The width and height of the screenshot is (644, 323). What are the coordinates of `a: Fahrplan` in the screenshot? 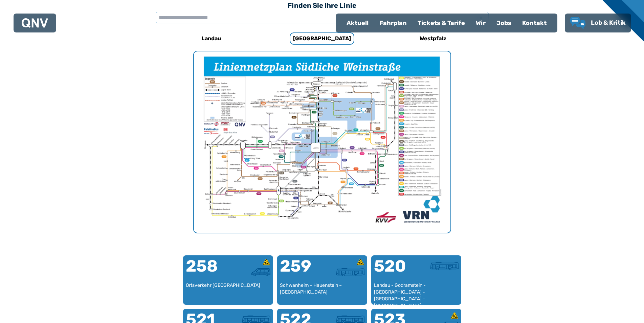 It's located at (393, 23).